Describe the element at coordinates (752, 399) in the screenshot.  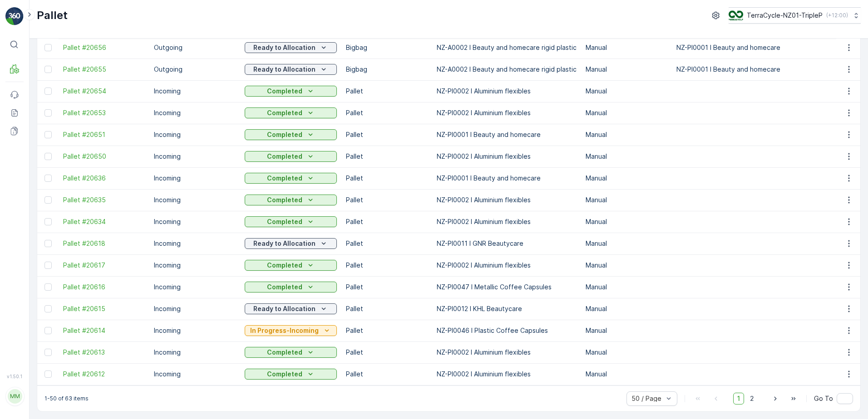
I see `span: 2` at that location.